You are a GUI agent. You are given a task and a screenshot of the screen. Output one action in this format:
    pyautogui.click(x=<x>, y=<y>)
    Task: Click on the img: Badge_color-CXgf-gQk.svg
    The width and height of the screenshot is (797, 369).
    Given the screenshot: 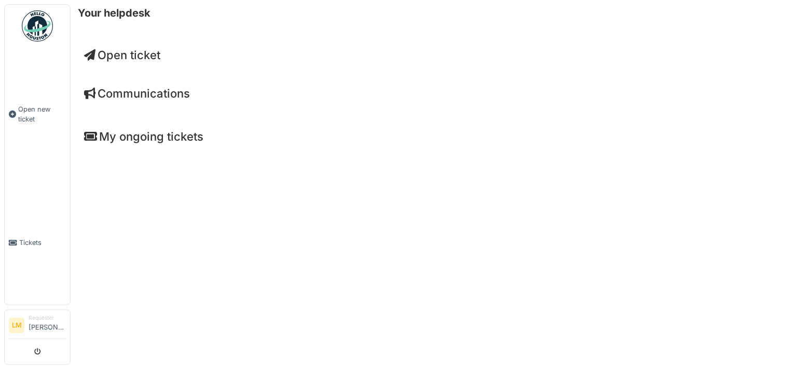 What is the action you would take?
    pyautogui.click(x=37, y=26)
    